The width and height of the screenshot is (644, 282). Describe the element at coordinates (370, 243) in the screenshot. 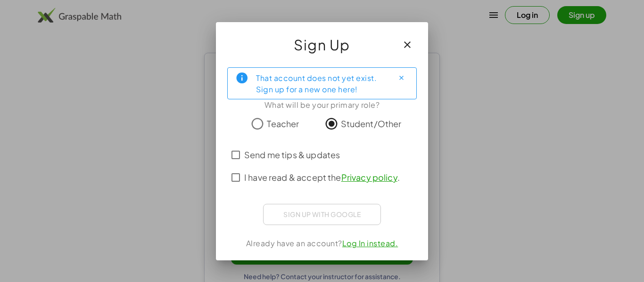

I see `a: Log In instead.` at that location.